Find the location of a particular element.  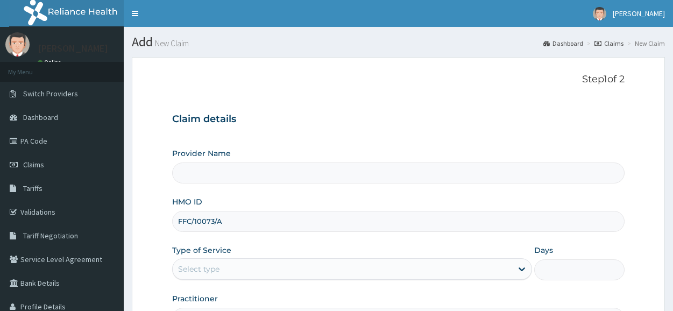

label: HMO ID is located at coordinates (187, 202).